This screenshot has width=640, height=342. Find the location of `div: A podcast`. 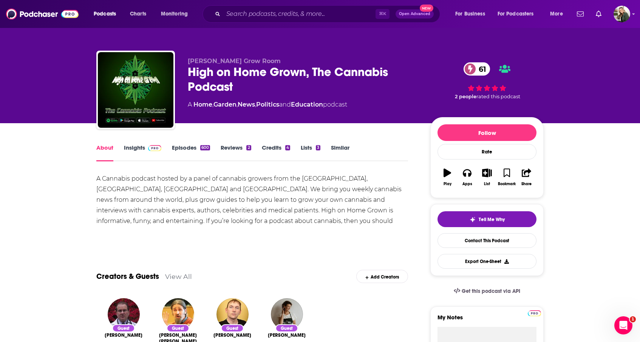

div: A podcast is located at coordinates (268, 105).